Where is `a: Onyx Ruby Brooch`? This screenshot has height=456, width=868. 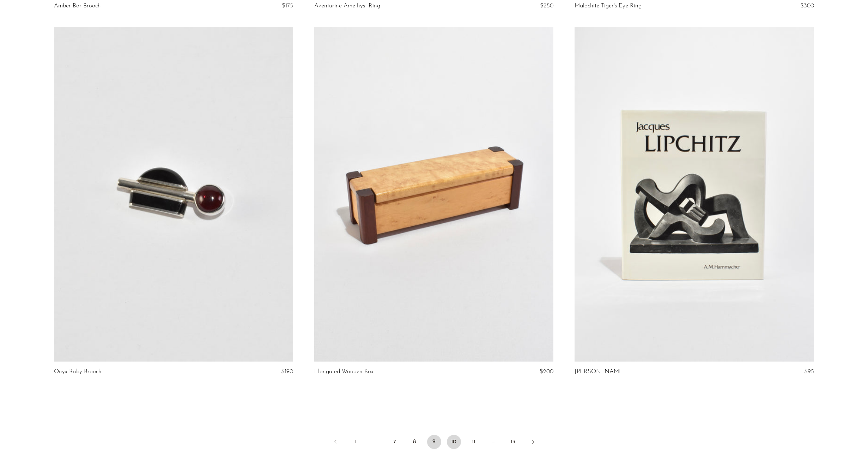 a: Onyx Ruby Brooch is located at coordinates (77, 372).